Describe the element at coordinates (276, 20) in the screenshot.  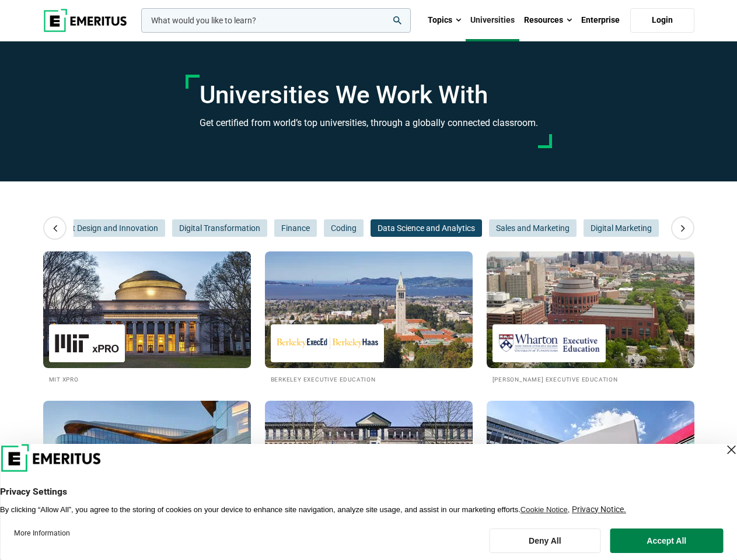
I see `input: woocommerce-product-search-field-0` at that location.